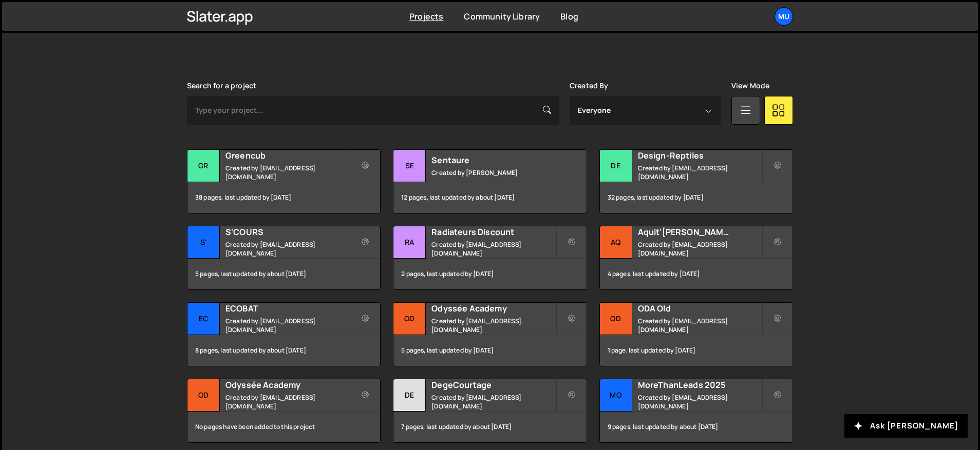 This screenshot has width=980, height=450. What do you see at coordinates (409, 166) in the screenshot?
I see `div: Se` at bounding box center [409, 166].